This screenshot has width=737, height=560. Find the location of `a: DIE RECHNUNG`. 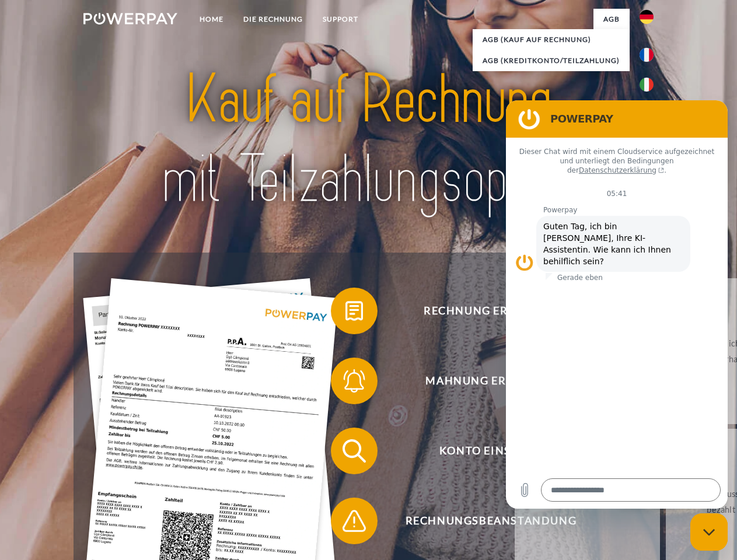

a: DIE RECHNUNG is located at coordinates (273, 19).